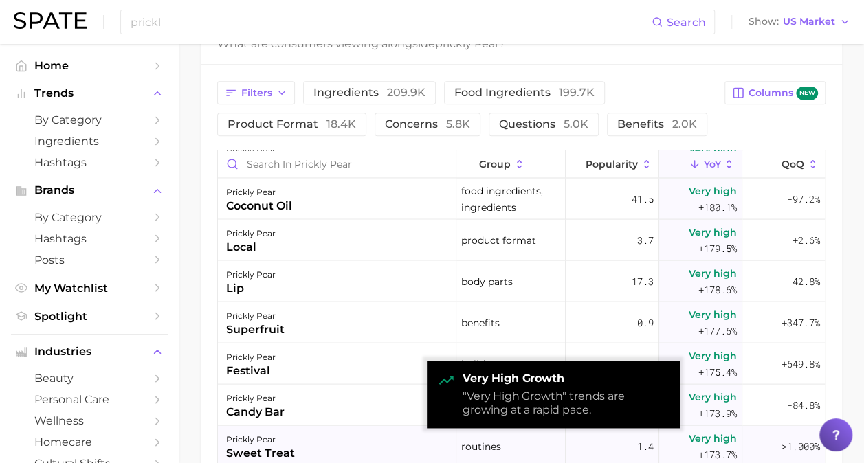  I want to click on div: festival, so click(251, 370).